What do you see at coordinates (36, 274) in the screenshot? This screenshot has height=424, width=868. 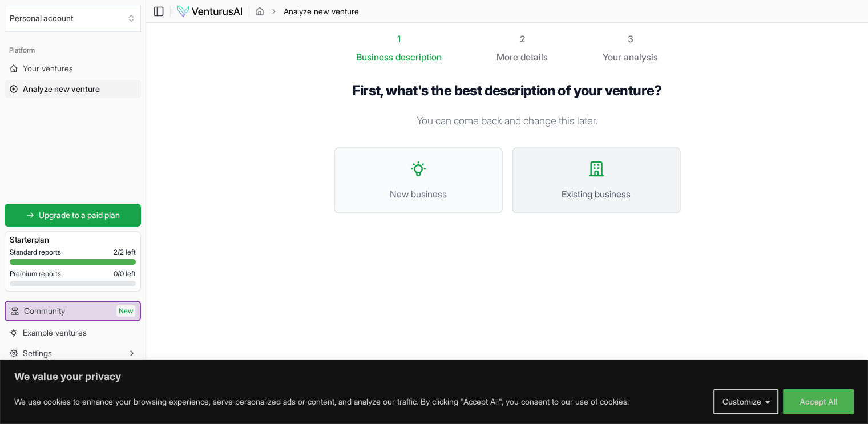 I see `span: Premium reports` at bounding box center [36, 274].